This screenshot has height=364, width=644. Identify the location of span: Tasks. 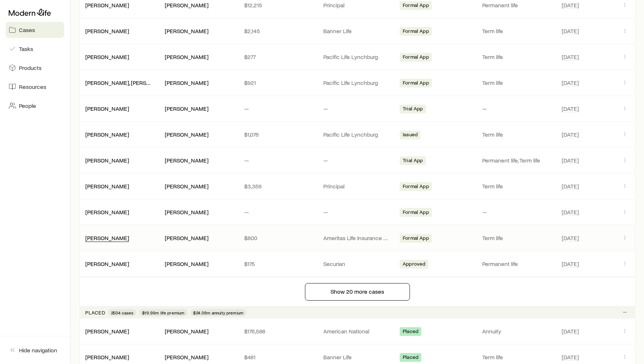
(26, 49).